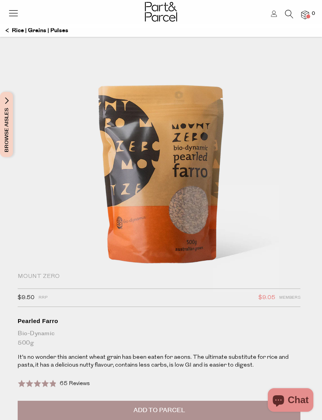 This screenshot has height=420, width=322. What do you see at coordinates (267, 298) in the screenshot?
I see `span: $9.05` at bounding box center [267, 298].